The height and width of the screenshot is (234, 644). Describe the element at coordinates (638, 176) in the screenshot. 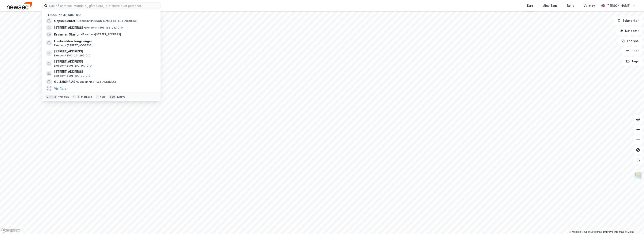

I see `img: Z` at that location.